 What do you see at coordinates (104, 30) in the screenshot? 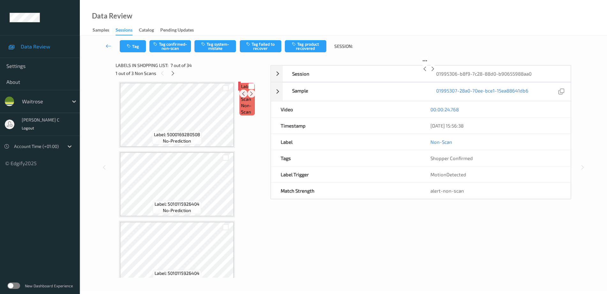
I see `a: Samples` at bounding box center [104, 30].